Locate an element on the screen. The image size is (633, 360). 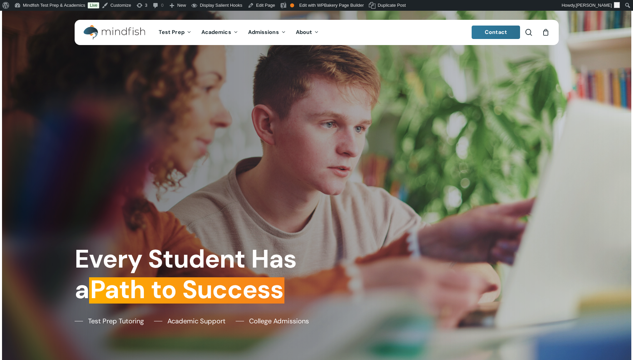
a: Academic Support is located at coordinates (189, 321).